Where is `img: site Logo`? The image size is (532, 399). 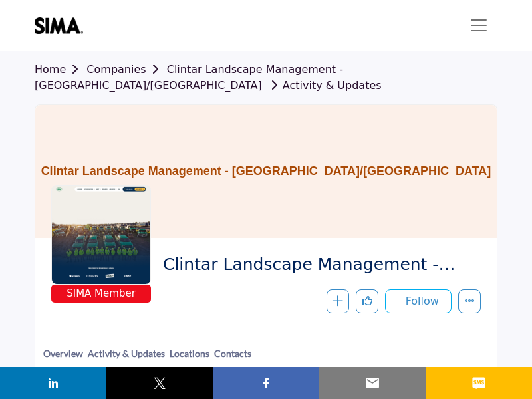 img: site Logo is located at coordinates (62, 25).